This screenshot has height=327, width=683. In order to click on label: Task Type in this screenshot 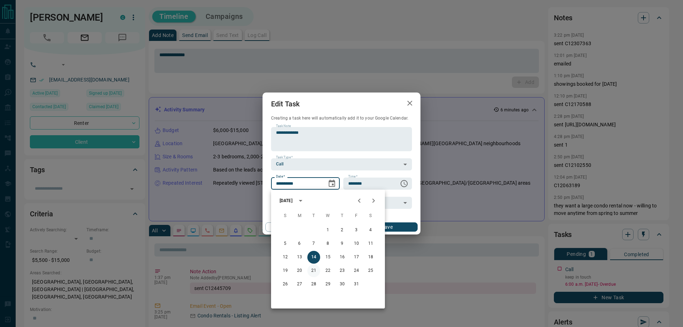, I will do `click(284, 157)`.